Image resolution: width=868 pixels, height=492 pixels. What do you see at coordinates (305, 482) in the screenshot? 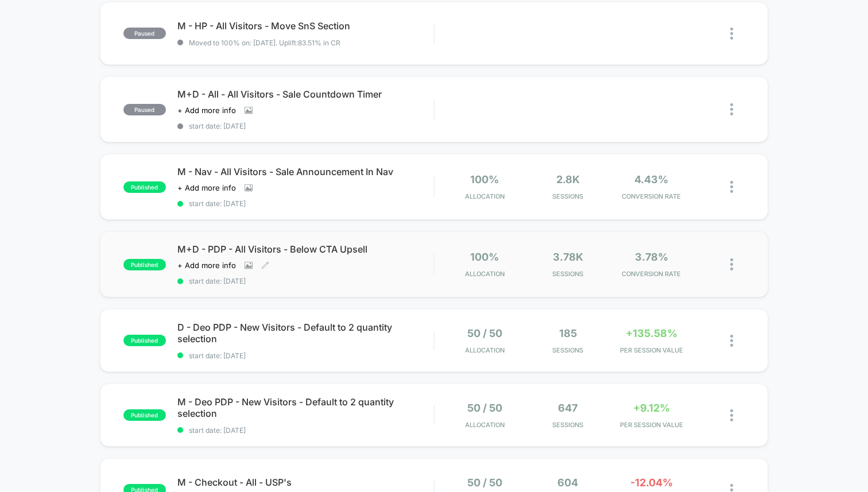
I see `span: M - Checkout - All - USP's` at bounding box center [305, 482].